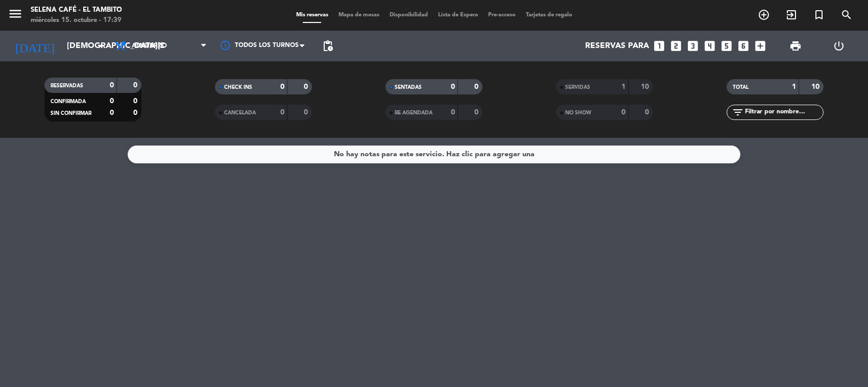 The width and height of the screenshot is (868, 387). Describe the element at coordinates (15, 15) in the screenshot. I see `button: menu` at that location.